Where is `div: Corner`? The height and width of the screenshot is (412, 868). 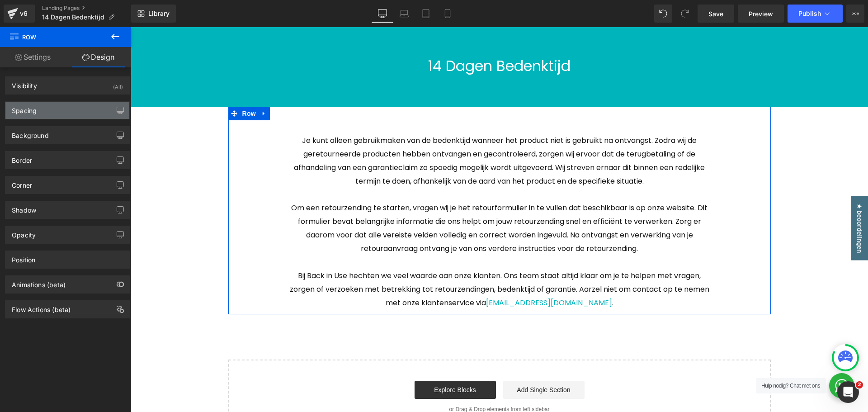
div: Corner is located at coordinates (21, 183).